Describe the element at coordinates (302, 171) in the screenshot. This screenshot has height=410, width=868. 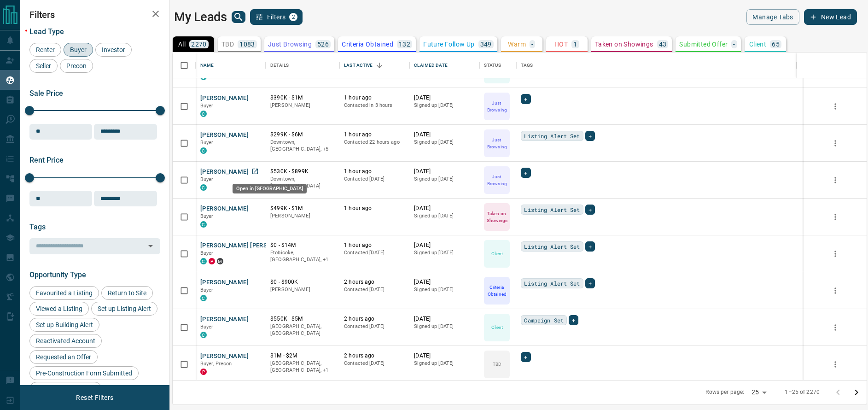
I see `p: $530K - $899K` at that location.